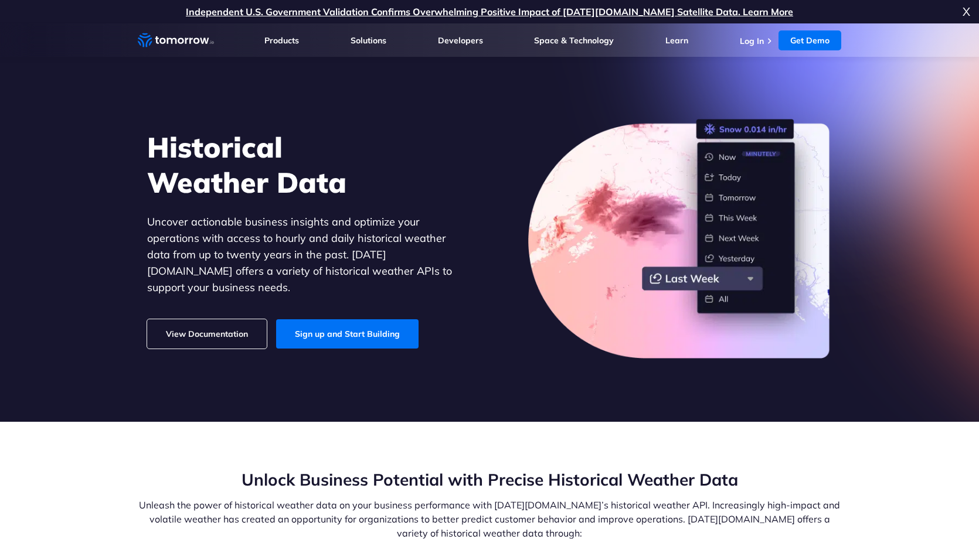 The image size is (979, 560). What do you see at coordinates (680, 239) in the screenshot?
I see `img: historical-weather-data.png.webp` at bounding box center [680, 239].